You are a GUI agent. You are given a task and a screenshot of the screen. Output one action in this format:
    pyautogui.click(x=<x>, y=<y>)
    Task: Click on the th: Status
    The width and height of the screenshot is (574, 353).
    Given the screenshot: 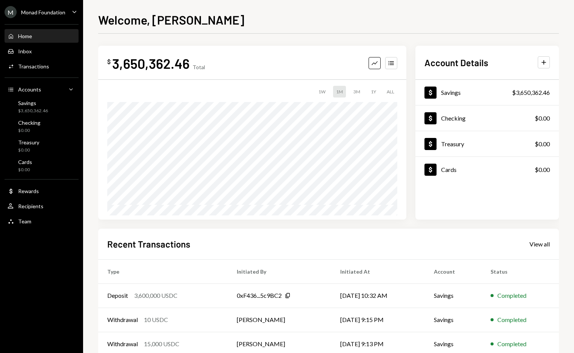 What is the action you would take?
    pyautogui.click(x=520, y=271)
    